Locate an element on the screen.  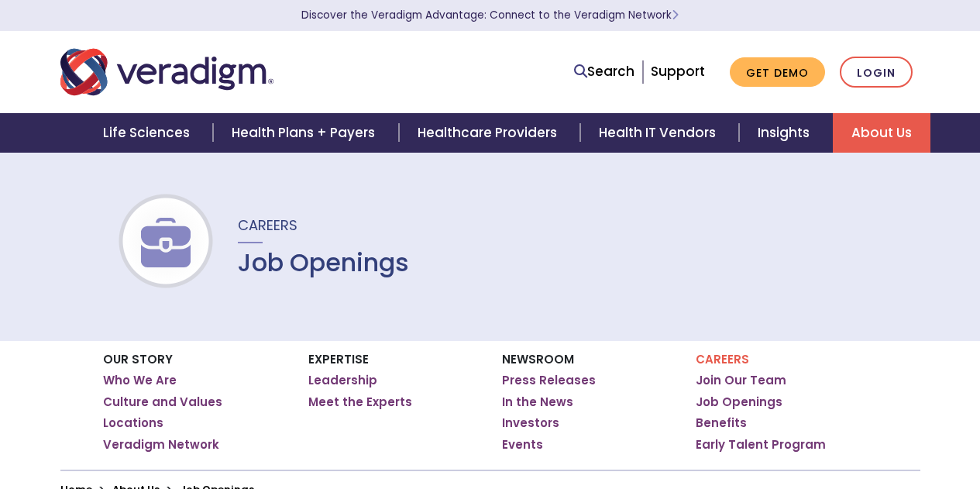
a: Events is located at coordinates (522, 445).